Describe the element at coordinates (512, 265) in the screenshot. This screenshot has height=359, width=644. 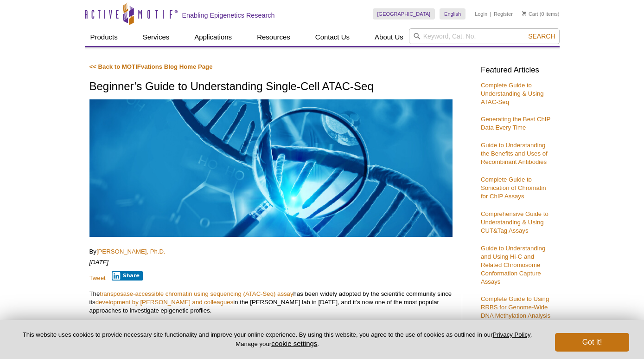
I see `a: Guide to Understanding and Using Hi-C and Related Chromosome Conformation Capture Assays` at that location.